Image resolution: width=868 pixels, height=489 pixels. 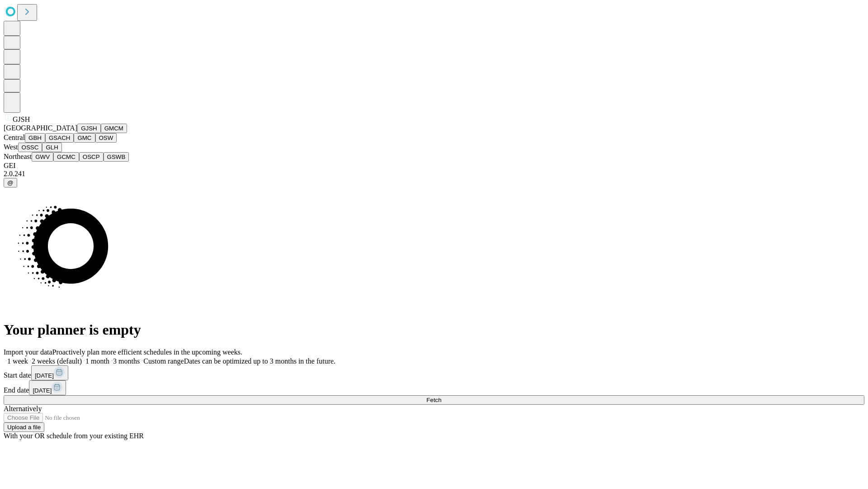 I want to click on span: Northeast, so click(x=18, y=156).